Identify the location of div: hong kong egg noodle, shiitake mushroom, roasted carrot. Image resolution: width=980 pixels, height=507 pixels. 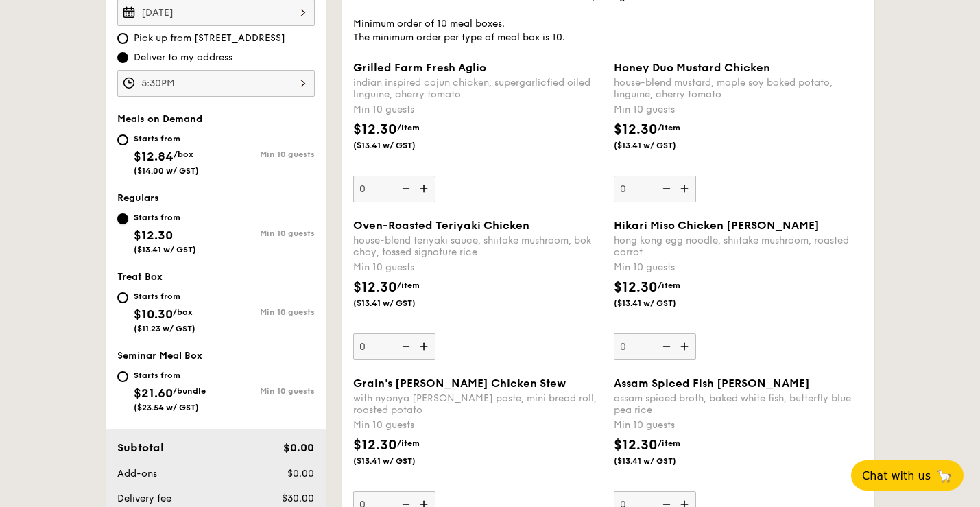
(739, 246).